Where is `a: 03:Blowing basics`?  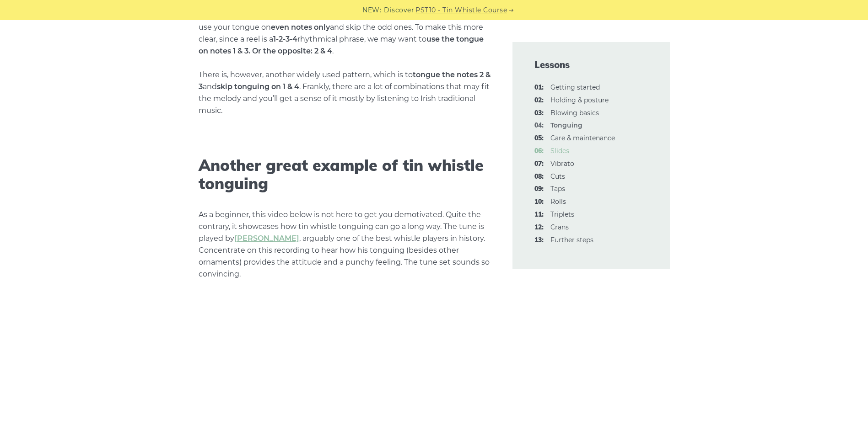 a: 03:Blowing basics is located at coordinates (575, 113).